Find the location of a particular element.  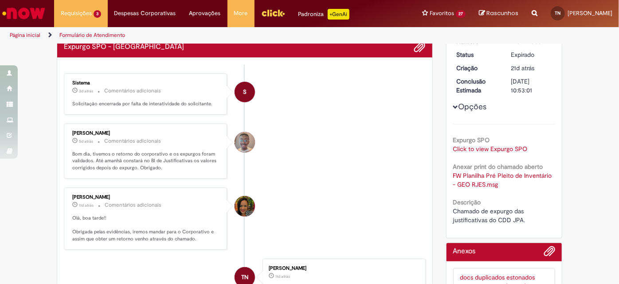

ul: Trilhas de página is located at coordinates (206, 35).